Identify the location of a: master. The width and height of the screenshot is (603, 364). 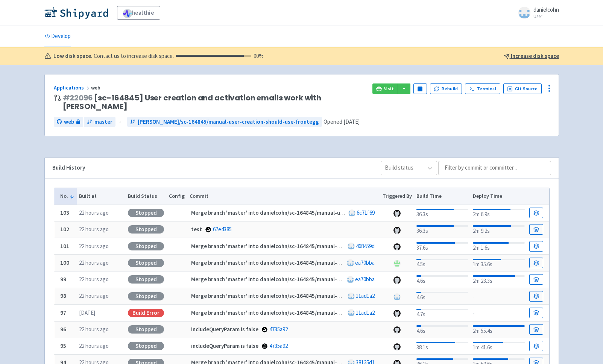
(100, 122).